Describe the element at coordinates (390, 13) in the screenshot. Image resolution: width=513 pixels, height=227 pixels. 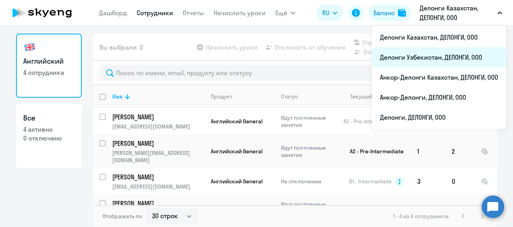
I see `a: Балансbalance` at that location.